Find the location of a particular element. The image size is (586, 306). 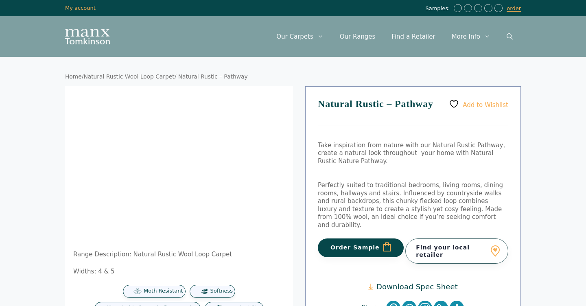

button: Order Sample is located at coordinates (360, 248).